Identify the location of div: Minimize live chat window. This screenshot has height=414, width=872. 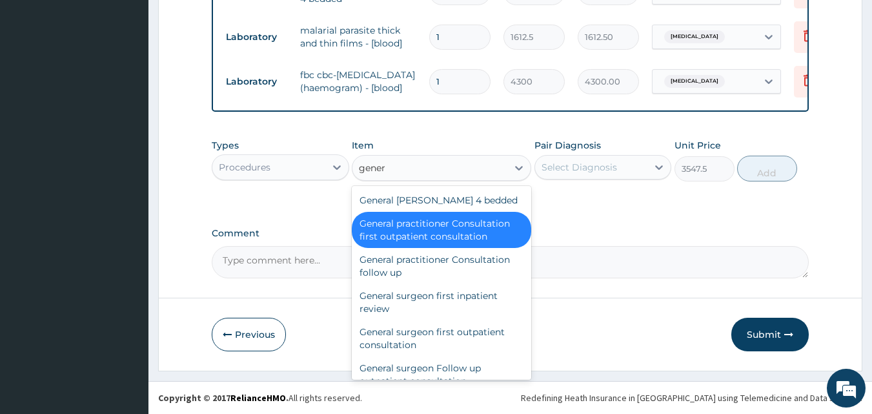
(227, 22).